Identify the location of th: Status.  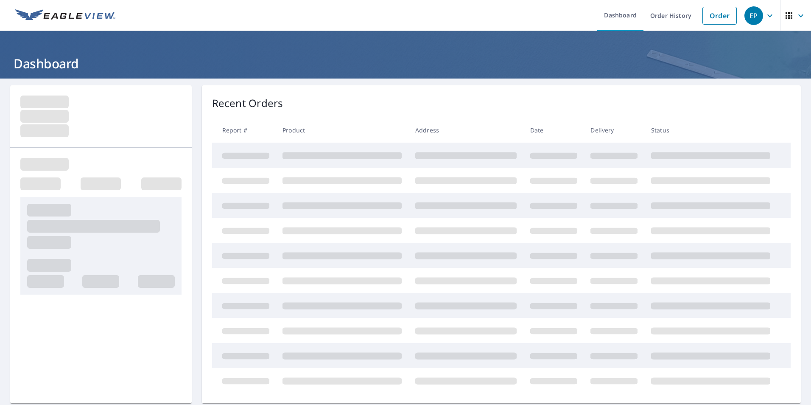
(711, 130).